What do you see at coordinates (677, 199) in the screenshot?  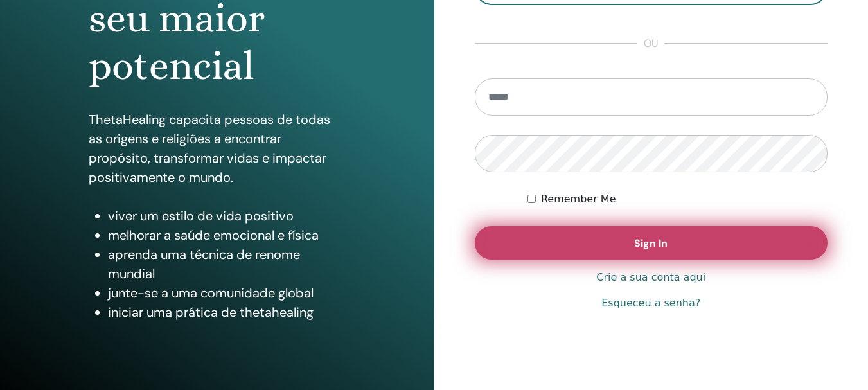 I see `div: Keep me authenticated indefinitely or until I manually logout` at bounding box center [677, 199].